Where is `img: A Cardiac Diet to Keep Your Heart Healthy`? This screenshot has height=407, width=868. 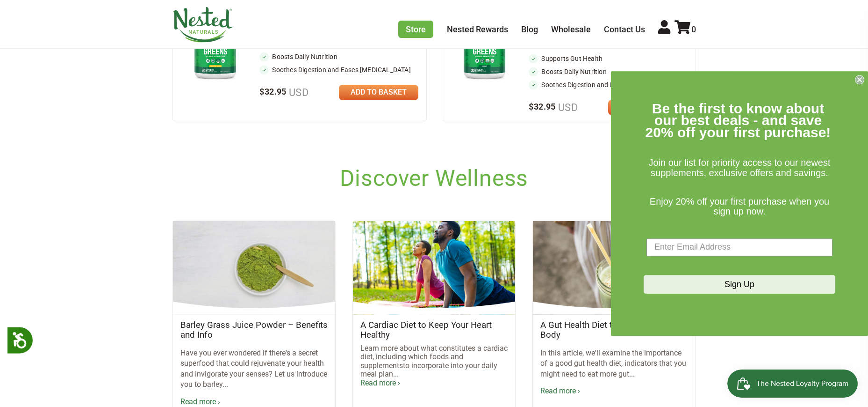
img: A Cardiac Diet to Keep Your Heart Healthy is located at coordinates (434, 268).